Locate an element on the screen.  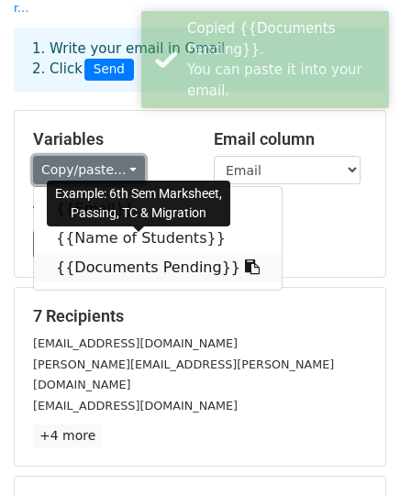
a: {{Documents Pending}} is located at coordinates (158, 268).